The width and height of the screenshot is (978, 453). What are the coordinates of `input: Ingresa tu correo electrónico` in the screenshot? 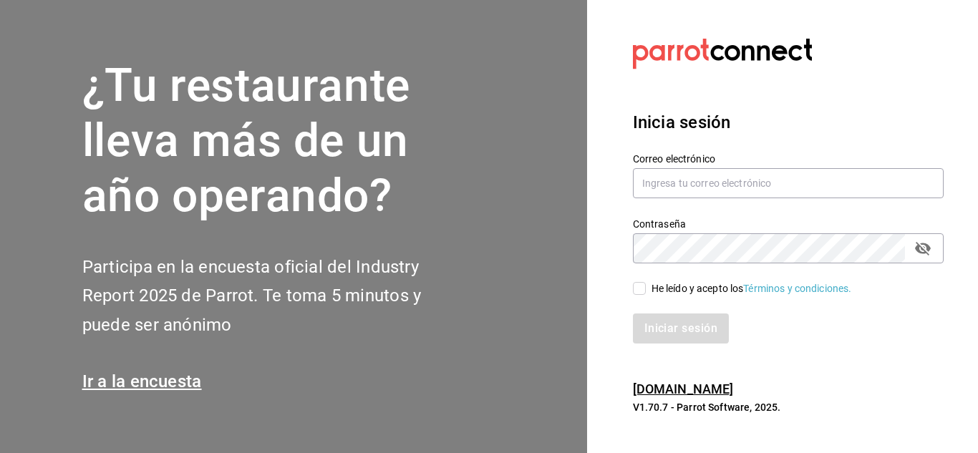 It's located at (788, 183).